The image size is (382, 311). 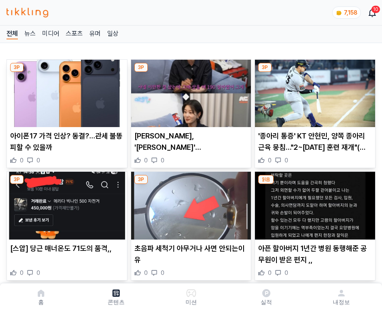 What do you see at coordinates (341, 297) in the screenshot?
I see `a: 내정보` at bounding box center [341, 297].